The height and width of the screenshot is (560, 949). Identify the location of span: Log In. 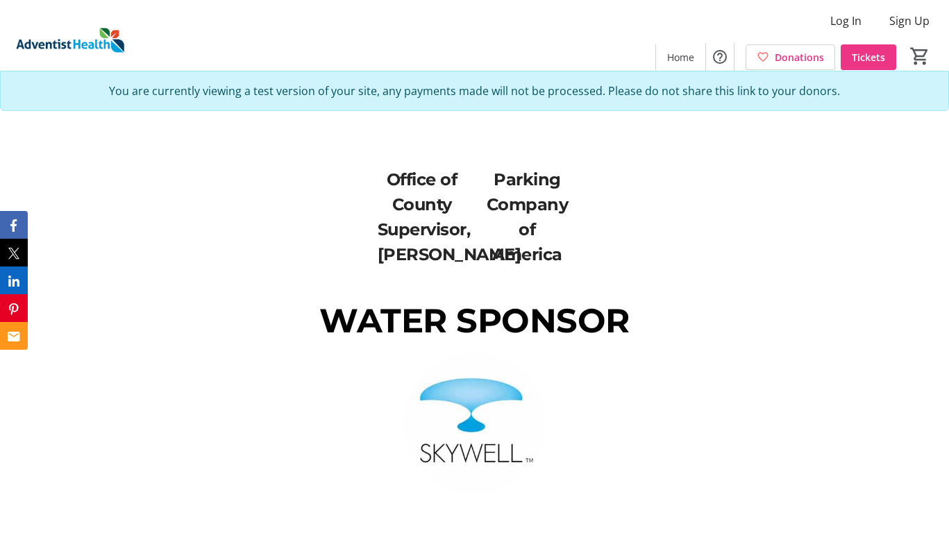
(846, 21).